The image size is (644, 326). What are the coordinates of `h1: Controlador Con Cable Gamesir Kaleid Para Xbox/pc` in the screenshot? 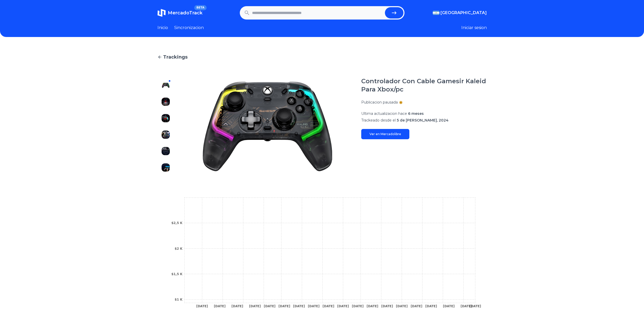 It's located at (424, 85).